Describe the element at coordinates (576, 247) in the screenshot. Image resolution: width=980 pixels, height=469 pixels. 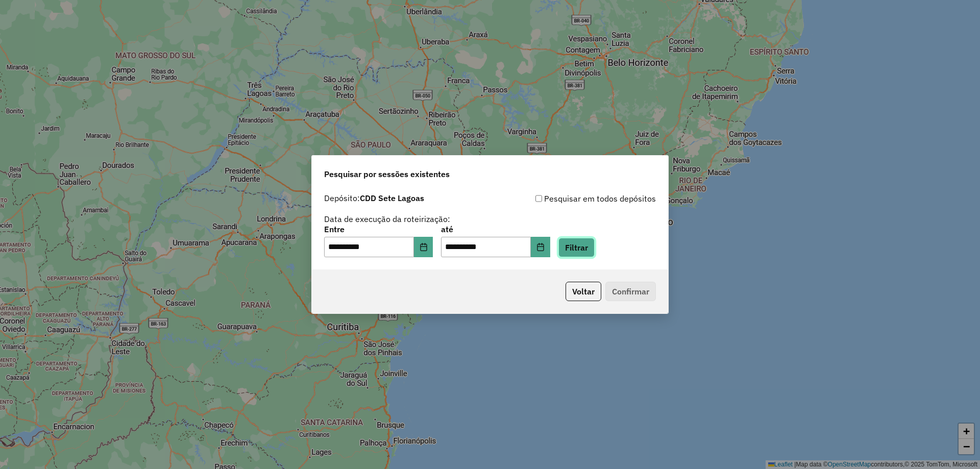
I see `button: Filtrar` at that location.